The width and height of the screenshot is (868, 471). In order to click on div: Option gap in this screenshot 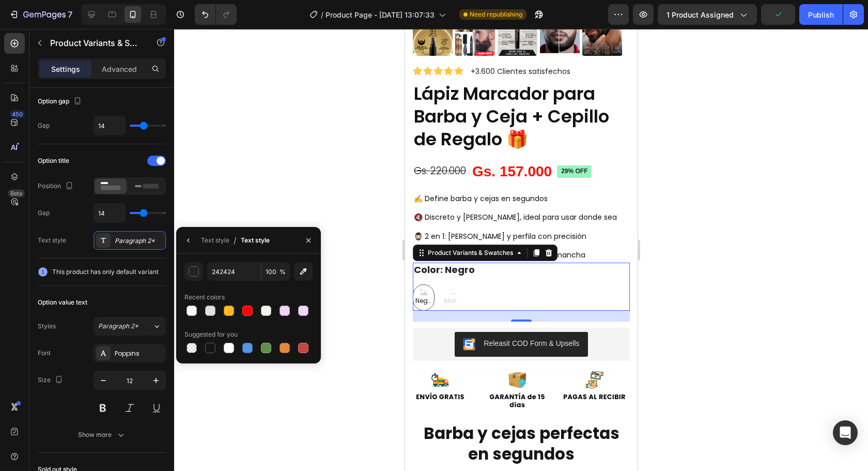, I will do `click(60, 101)`.